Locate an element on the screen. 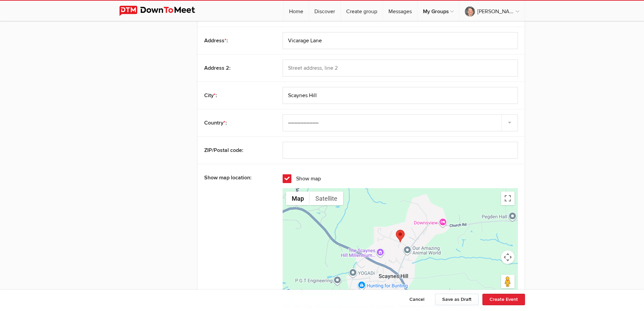 The height and width of the screenshot is (311, 644). a: Messages is located at coordinates (400, 11).